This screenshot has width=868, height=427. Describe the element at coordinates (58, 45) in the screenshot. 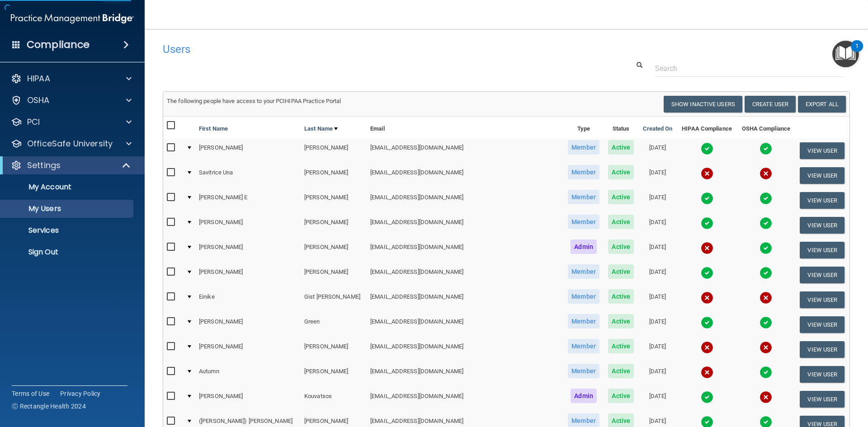

I see `h4: Compliance` at that location.